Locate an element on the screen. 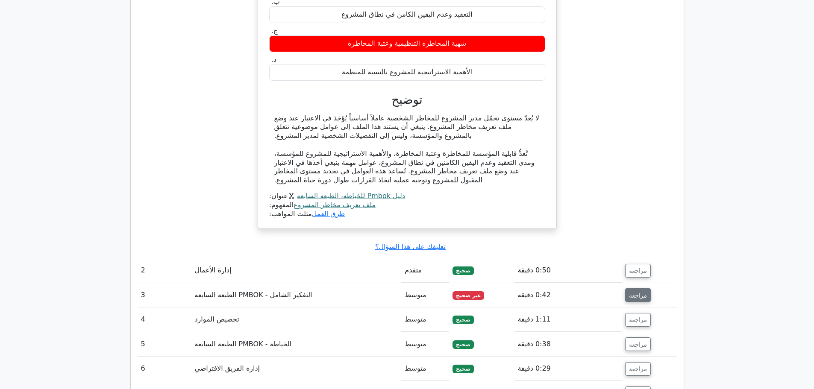  font: إدارة الفريق الافتراضي is located at coordinates (227, 368).